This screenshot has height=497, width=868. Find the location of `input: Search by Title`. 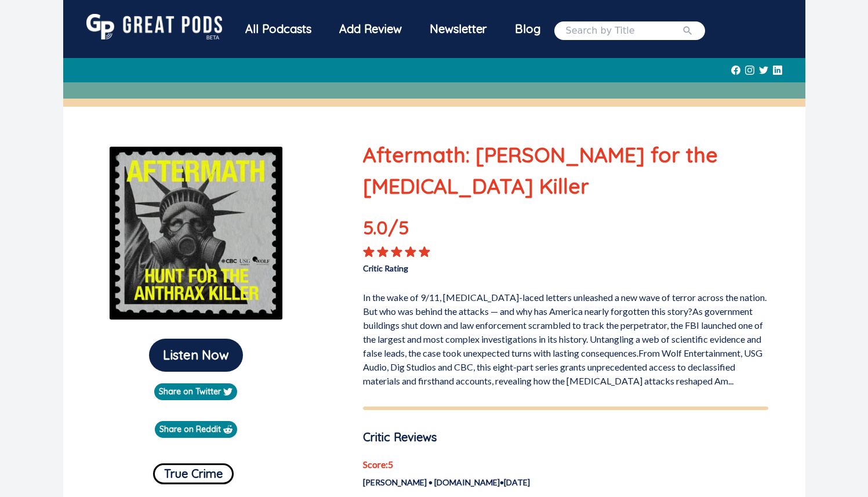

input: Search by Title is located at coordinates (623, 30).